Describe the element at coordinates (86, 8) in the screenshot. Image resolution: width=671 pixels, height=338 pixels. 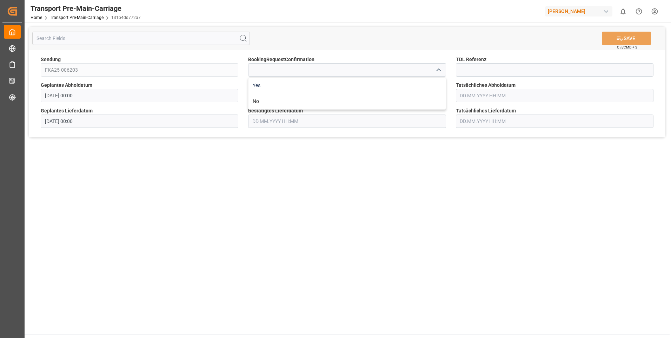
I see `div: Transport Pre-Main-Carriage` at that location.